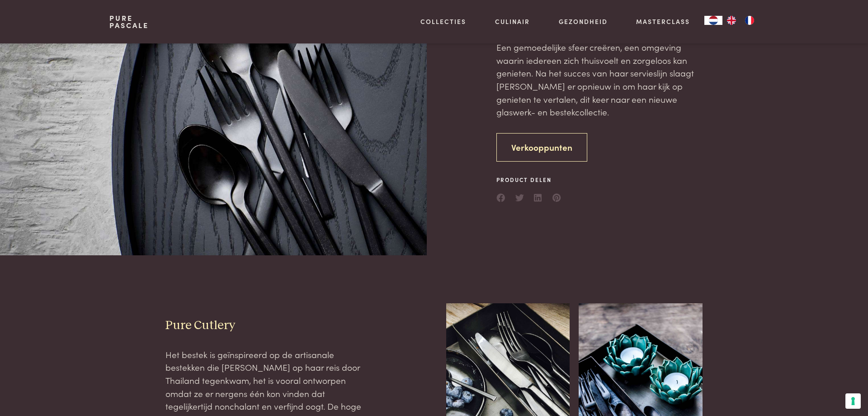  I want to click on a: FR, so click(750, 21).